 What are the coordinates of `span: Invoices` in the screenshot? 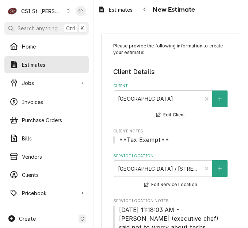 It's located at (53, 102).